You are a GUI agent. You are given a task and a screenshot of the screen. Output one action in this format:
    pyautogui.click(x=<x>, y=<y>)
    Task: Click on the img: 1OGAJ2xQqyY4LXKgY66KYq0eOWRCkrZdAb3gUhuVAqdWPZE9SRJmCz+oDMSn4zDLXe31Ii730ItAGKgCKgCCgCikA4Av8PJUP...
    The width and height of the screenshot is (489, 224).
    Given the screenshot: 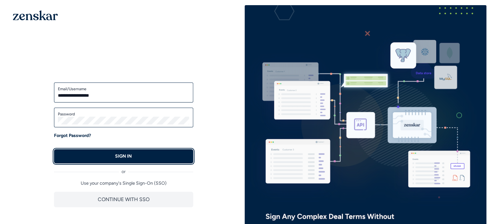 What is the action you would take?
    pyautogui.click(x=35, y=15)
    